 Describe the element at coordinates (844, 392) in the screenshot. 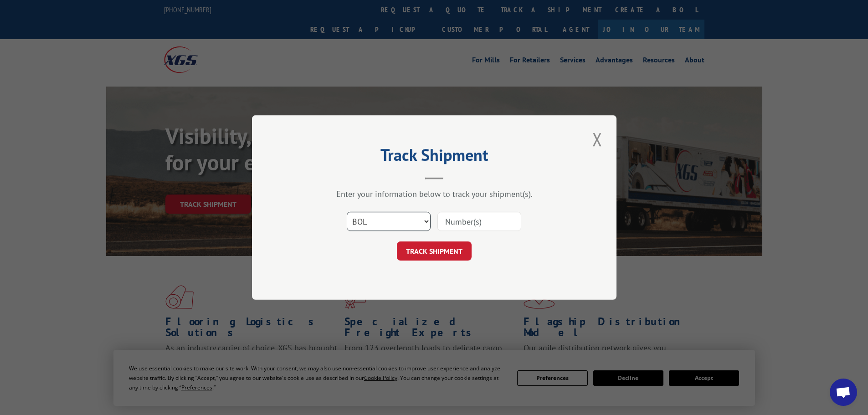

I see `a: Open chat` at that location.